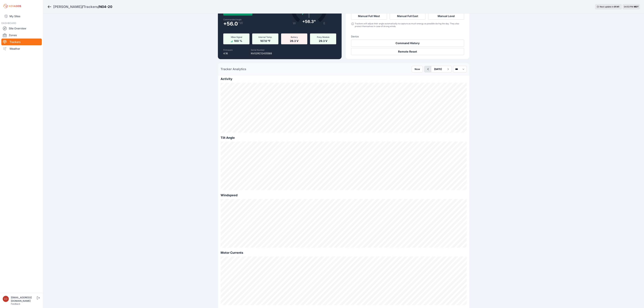 The width and height of the screenshot is (644, 308). Describe the element at coordinates (309, 22) in the screenshot. I see `div: + 56.3°` at that location.